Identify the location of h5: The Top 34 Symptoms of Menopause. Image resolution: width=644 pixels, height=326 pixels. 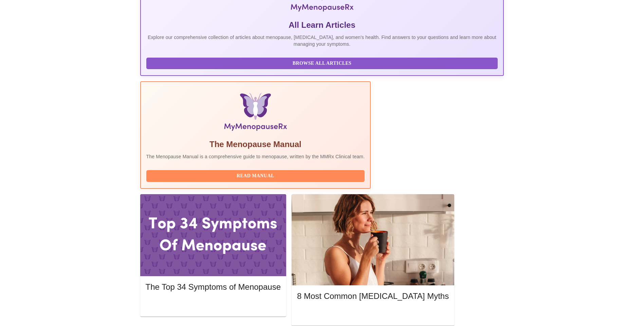
(213, 287).